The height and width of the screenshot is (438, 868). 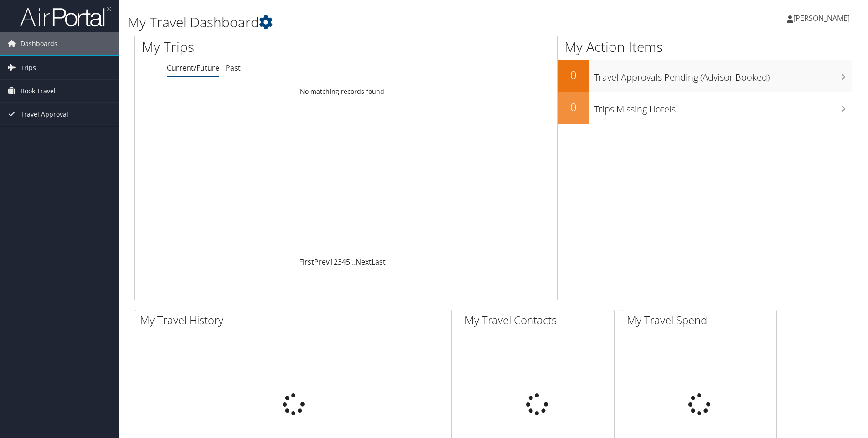 I want to click on h2: My Travel Contacts, so click(x=540, y=321).